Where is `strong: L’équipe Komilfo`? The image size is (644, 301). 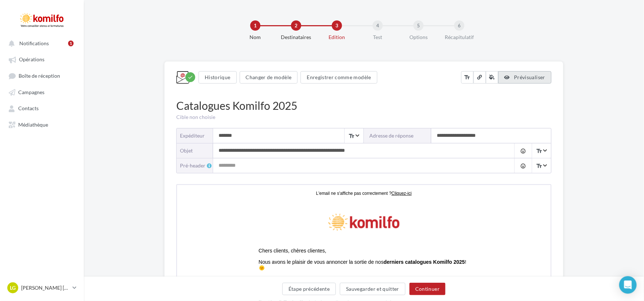
strong: L’équipe Komilfo is located at coordinates (102, 192).